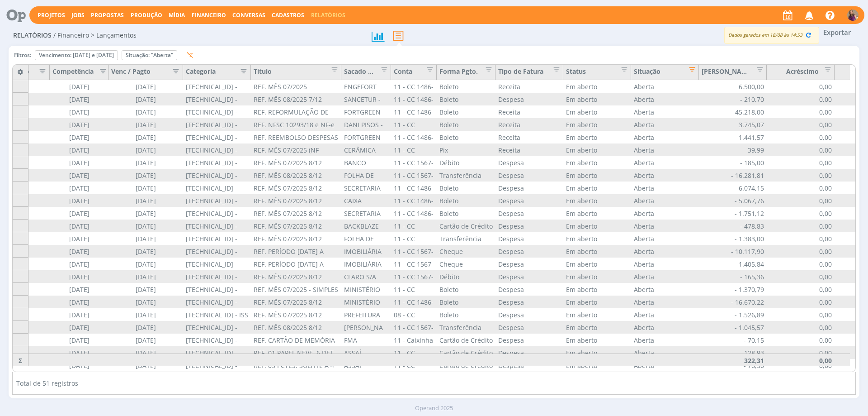  I want to click on button: Editar filtro para Coluna Valor Bruto, so click(757, 71).